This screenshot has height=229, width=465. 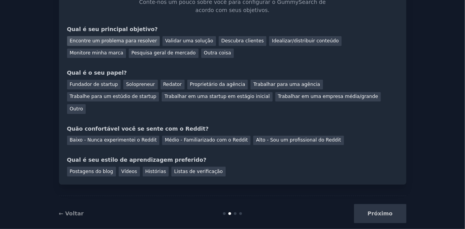 I want to click on font: Monitore minha marca, so click(x=97, y=53).